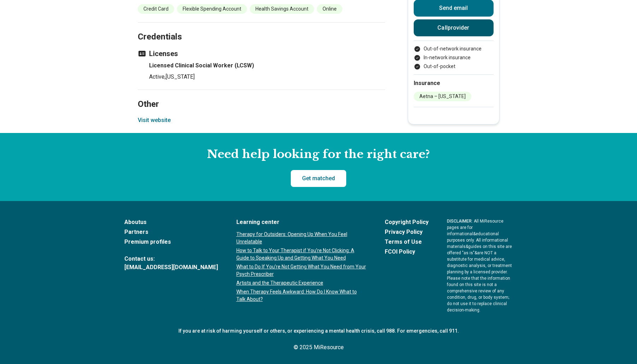 This screenshot has width=637, height=364. What do you see at coordinates (267, 66) in the screenshot?
I see `h4: Licensed Clinical Social Worker (LCSW)` at bounding box center [267, 66].